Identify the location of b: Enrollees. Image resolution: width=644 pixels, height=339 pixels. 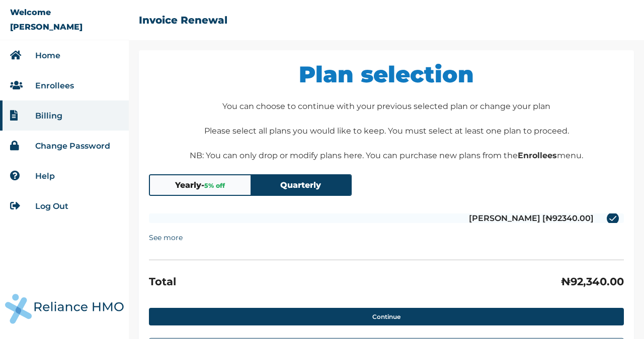
(538, 155).